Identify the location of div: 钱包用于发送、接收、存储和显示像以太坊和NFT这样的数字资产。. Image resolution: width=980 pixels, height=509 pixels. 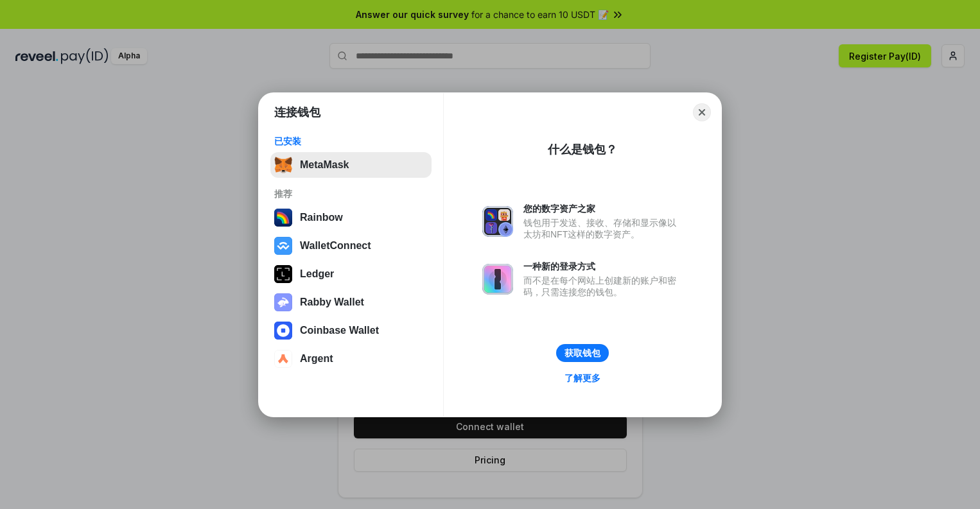
(603, 229).